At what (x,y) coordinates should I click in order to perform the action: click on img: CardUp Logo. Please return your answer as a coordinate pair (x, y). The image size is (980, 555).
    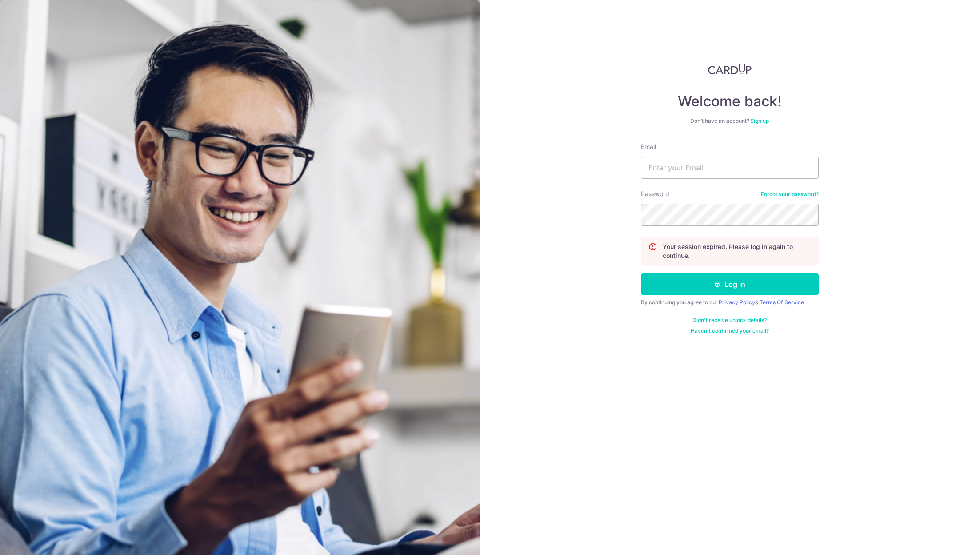
    Looking at the image, I should click on (730, 69).